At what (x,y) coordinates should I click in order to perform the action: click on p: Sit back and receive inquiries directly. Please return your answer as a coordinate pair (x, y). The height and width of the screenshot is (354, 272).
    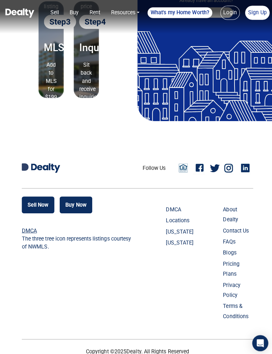
    Looking at the image, I should click on (85, 84).